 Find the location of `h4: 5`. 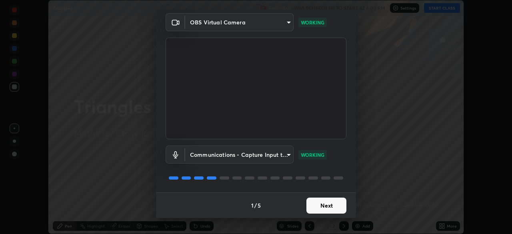

h4: 5 is located at coordinates (259, 205).